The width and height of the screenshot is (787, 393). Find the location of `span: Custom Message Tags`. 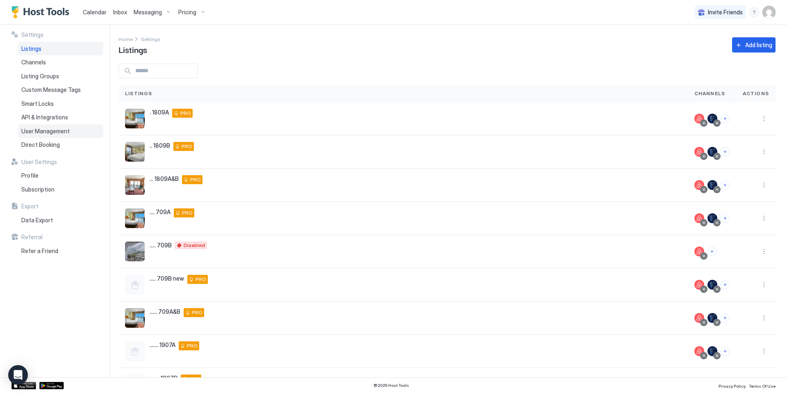

span: Custom Message Tags is located at coordinates (51, 90).